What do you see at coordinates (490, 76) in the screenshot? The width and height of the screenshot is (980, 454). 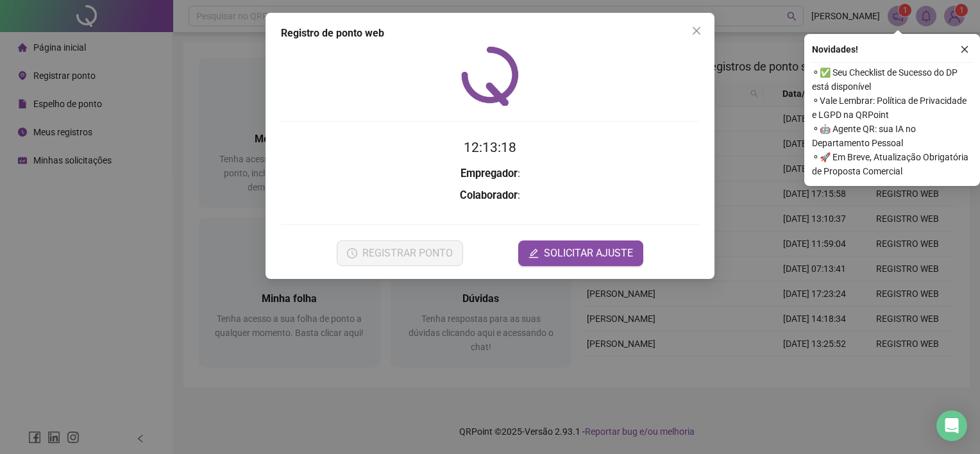 I see `img: QRPoint` at bounding box center [490, 76].